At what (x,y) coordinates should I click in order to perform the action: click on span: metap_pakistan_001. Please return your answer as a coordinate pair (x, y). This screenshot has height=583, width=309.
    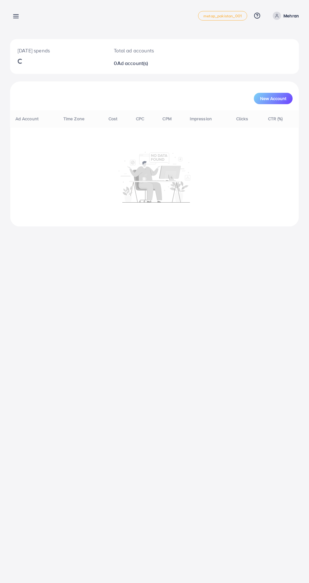
    Looking at the image, I should click on (223, 16).